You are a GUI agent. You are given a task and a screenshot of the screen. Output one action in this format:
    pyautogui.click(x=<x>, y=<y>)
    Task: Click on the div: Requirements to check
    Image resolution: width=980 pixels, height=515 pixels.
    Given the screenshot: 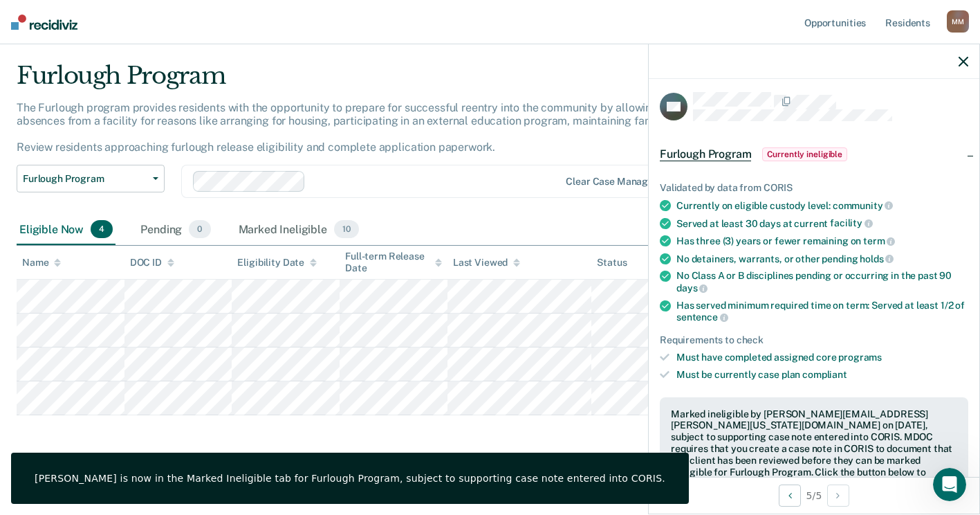 What is the action you would take?
    pyautogui.click(x=814, y=339)
    